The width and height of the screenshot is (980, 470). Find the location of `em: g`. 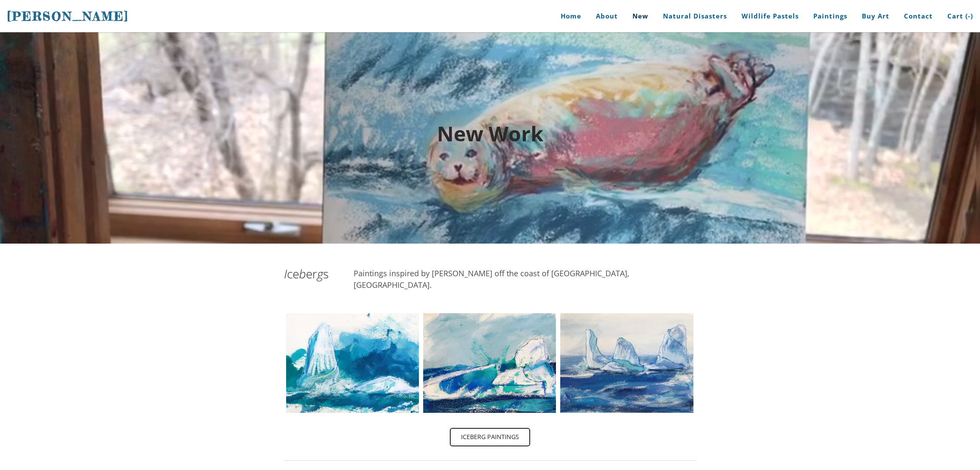

em: g is located at coordinates (320, 274).